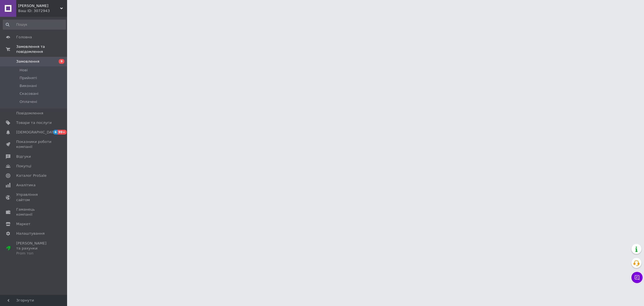 This screenshot has height=306, width=644. I want to click on span: Управління сайтом, so click(34, 197).